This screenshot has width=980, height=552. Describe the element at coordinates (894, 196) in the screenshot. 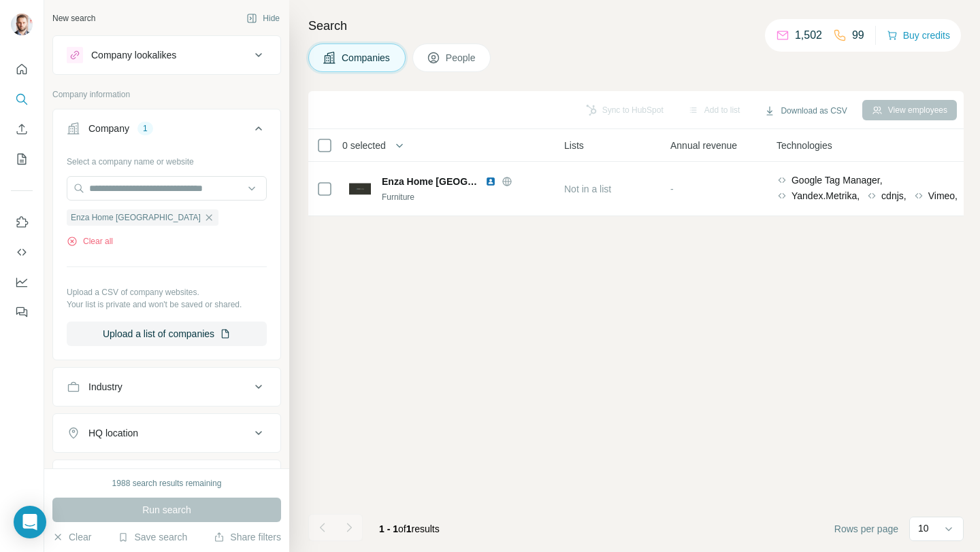

I see `span: cdnjs,` at that location.